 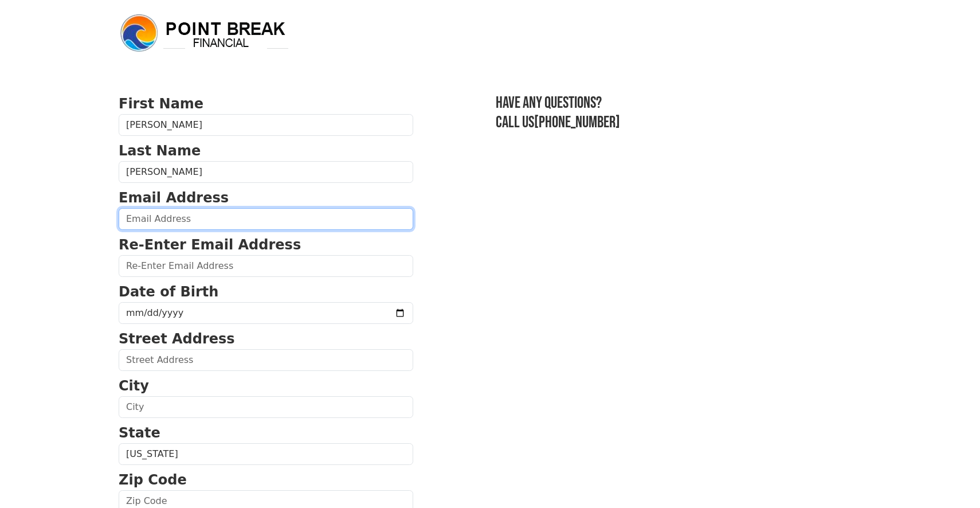 What do you see at coordinates (266, 125) in the screenshot?
I see `input: First Name` at bounding box center [266, 125].